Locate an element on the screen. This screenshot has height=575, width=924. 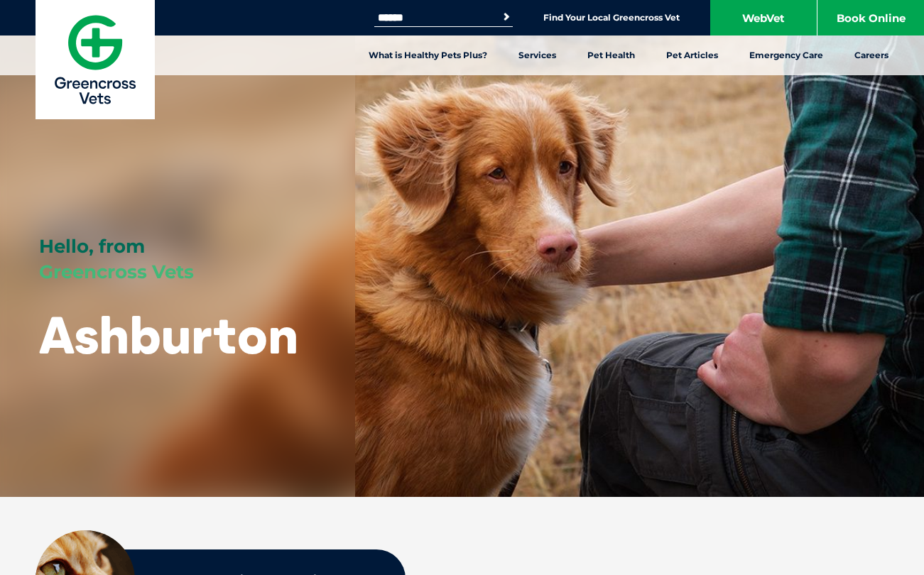
a: Pet Health is located at coordinates (610, 56).